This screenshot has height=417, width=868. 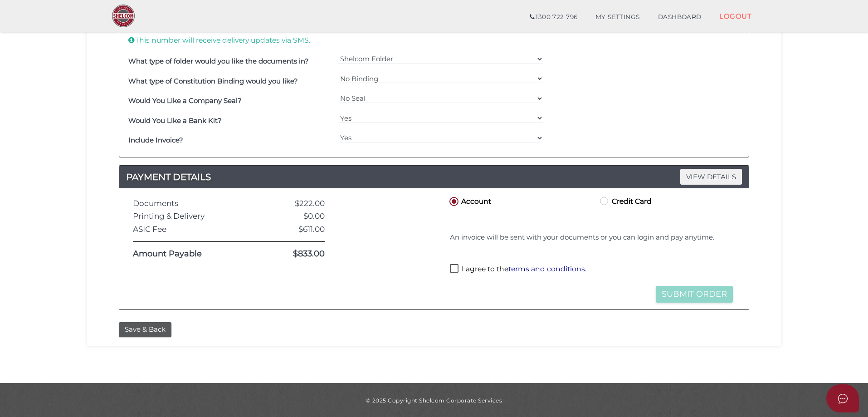 I want to click on div: $222.00, so click(x=294, y=203).